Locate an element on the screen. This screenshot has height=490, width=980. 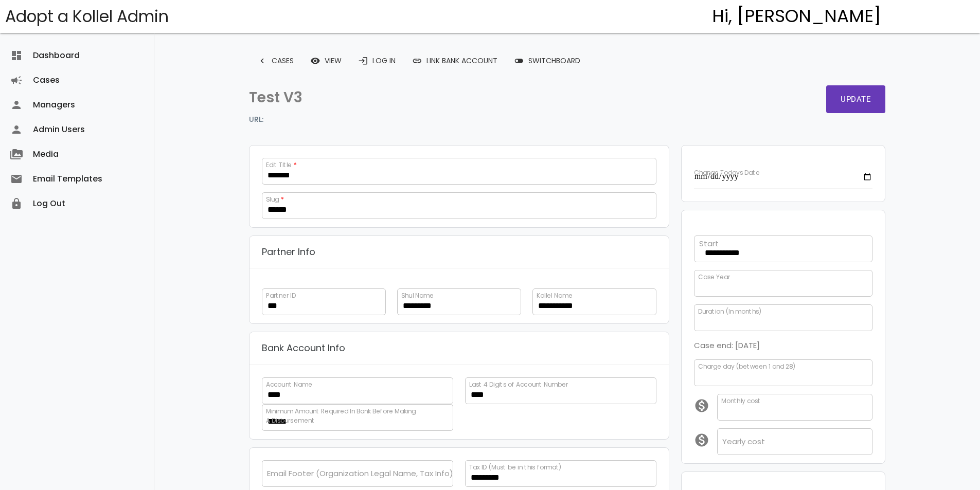
i: dashboard is located at coordinates (17, 56).